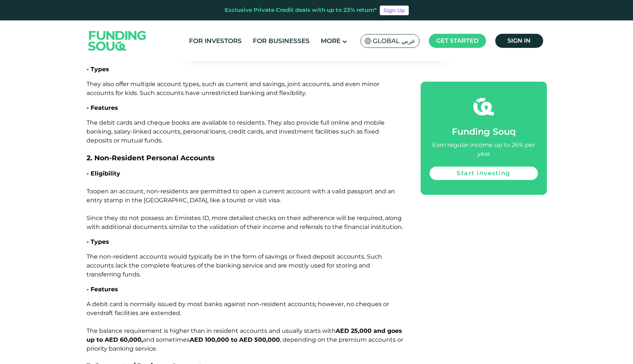 The image size is (633, 364). What do you see at coordinates (117, 41) in the screenshot?
I see `img: Logo` at bounding box center [117, 41].